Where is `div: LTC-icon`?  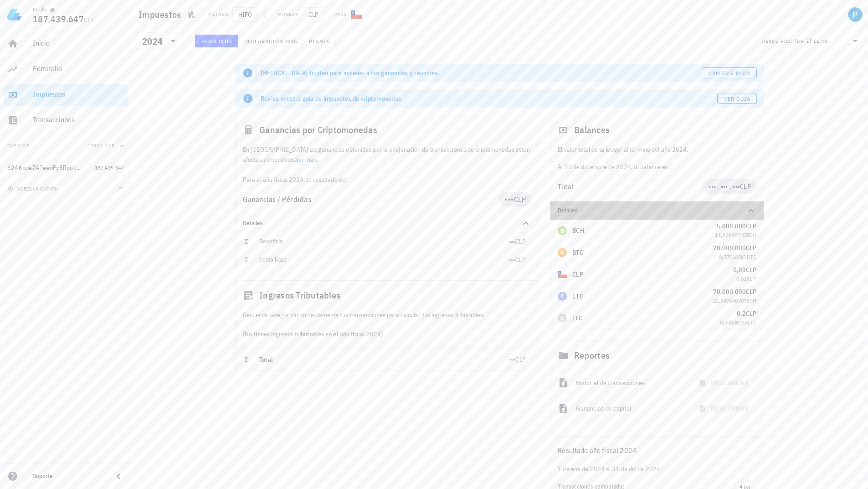
div: LTC-icon is located at coordinates (562, 318).